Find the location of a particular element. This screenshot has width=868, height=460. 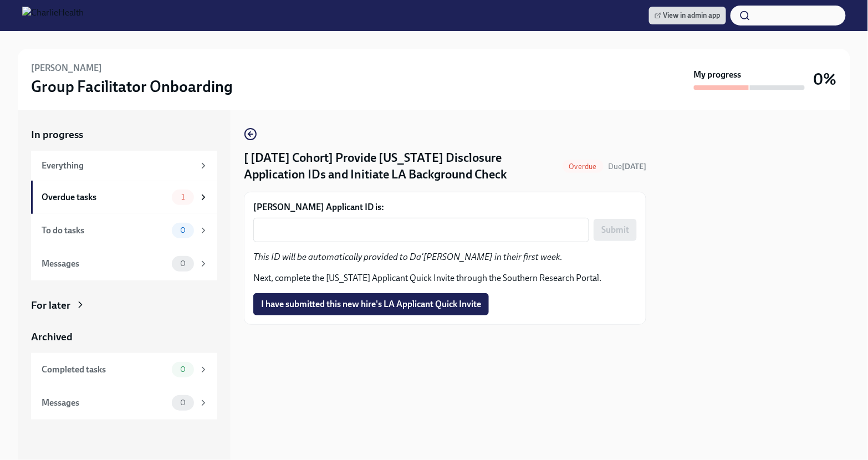

a: Everything is located at coordinates (124, 166).